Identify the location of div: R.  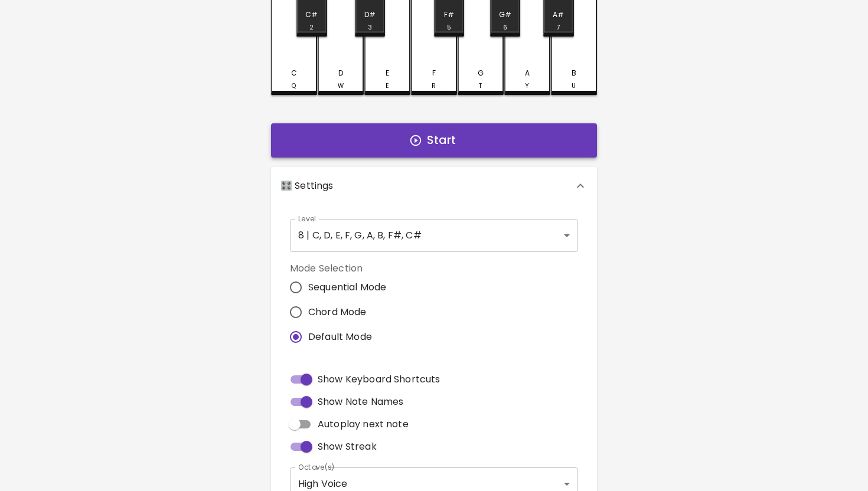
(434, 86).